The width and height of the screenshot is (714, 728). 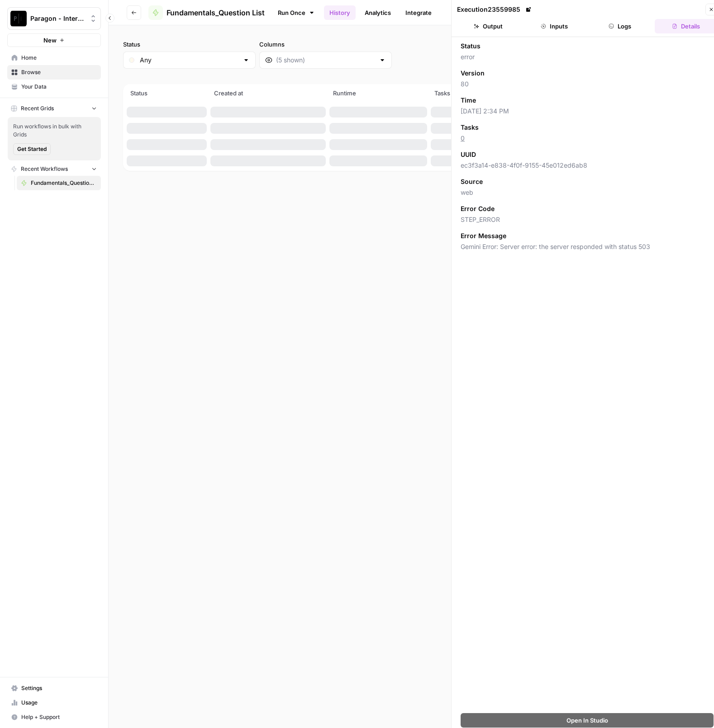 What do you see at coordinates (326, 60) in the screenshot?
I see `input: (5 shown)` at bounding box center [326, 60].